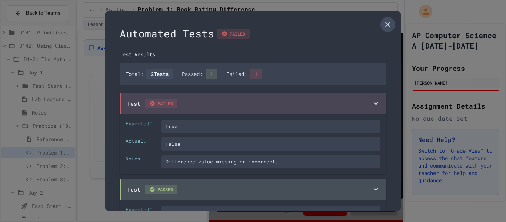  What do you see at coordinates (233, 34) in the screenshot?
I see `div: FAILED` at bounding box center [233, 34].